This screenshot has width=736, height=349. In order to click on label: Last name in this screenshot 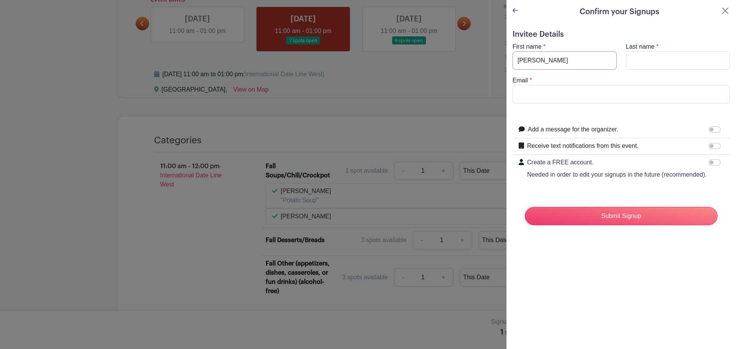, I will do `click(640, 47)`.